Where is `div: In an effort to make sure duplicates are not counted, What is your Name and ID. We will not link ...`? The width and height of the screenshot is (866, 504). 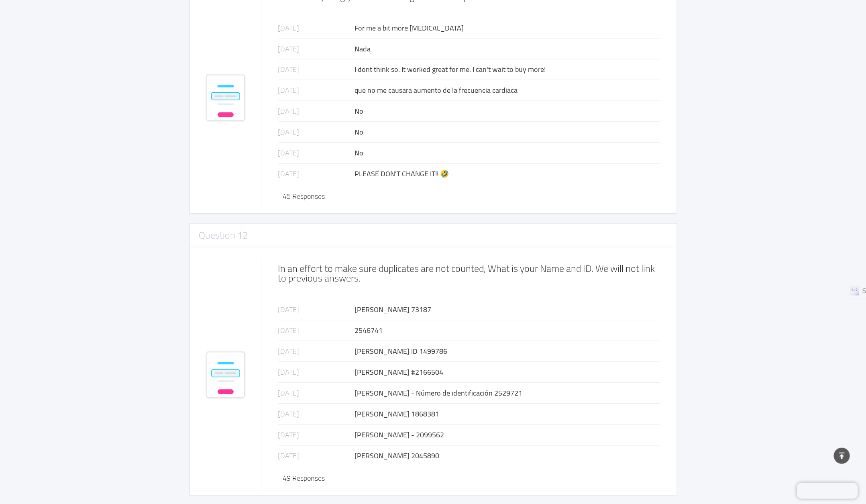
div: In an effort to make sure duplicates are not counted, What is your Name and ID. We will not link ... is located at coordinates (469, 274).